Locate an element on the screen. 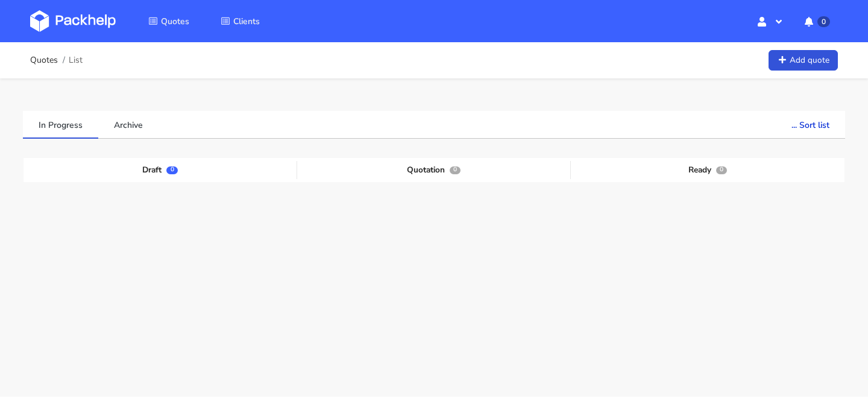 Image resolution: width=868 pixels, height=401 pixels. span: List is located at coordinates (76, 60).